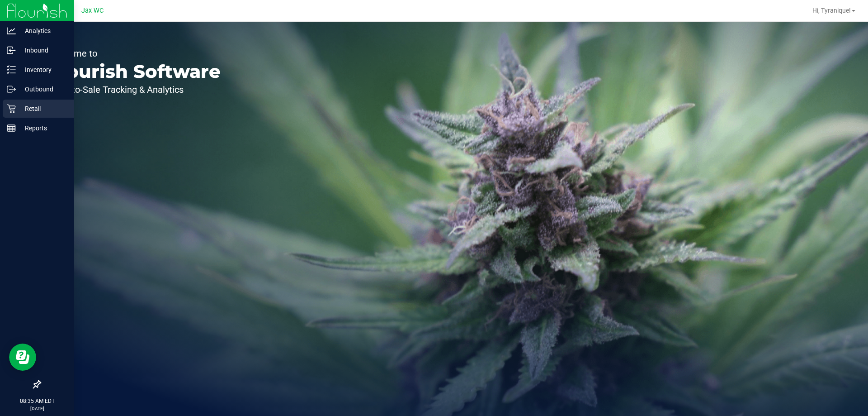 Image resolution: width=868 pixels, height=416 pixels. Describe the element at coordinates (11, 90) in the screenshot. I see `inline-svg: Outbound` at that location.